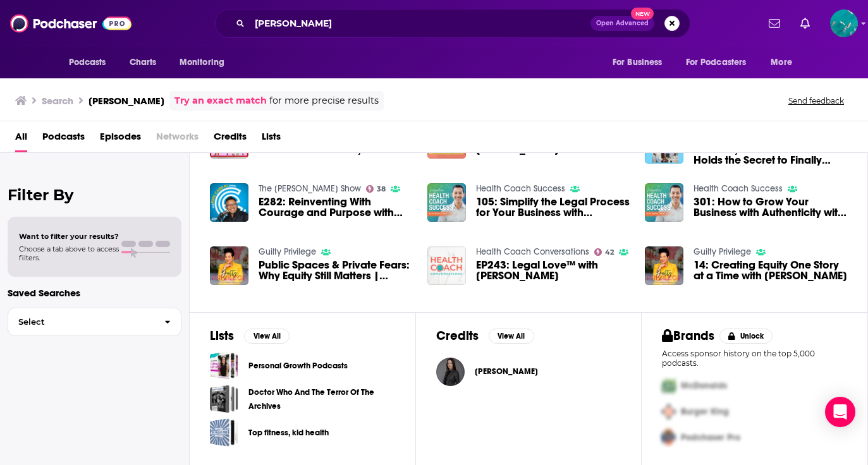  What do you see at coordinates (81, 322) in the screenshot?
I see `span: Select` at bounding box center [81, 322].